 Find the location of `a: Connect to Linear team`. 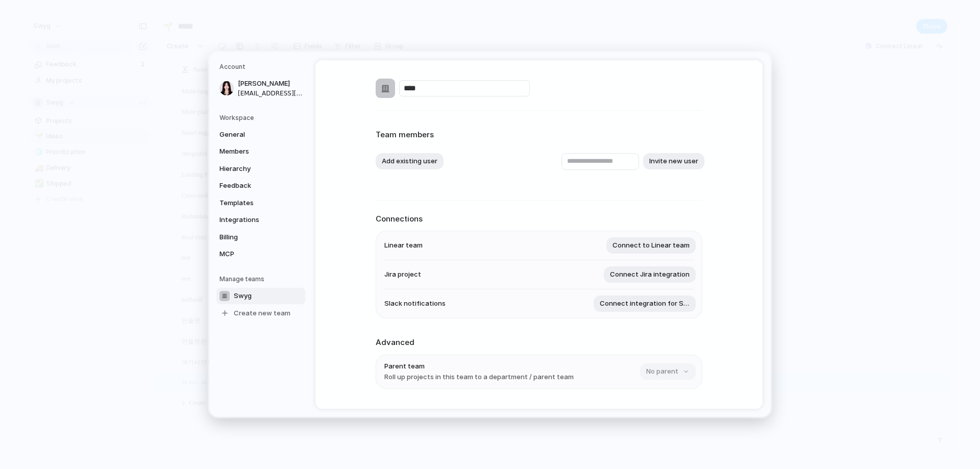

a: Connect to Linear team is located at coordinates (650, 245).